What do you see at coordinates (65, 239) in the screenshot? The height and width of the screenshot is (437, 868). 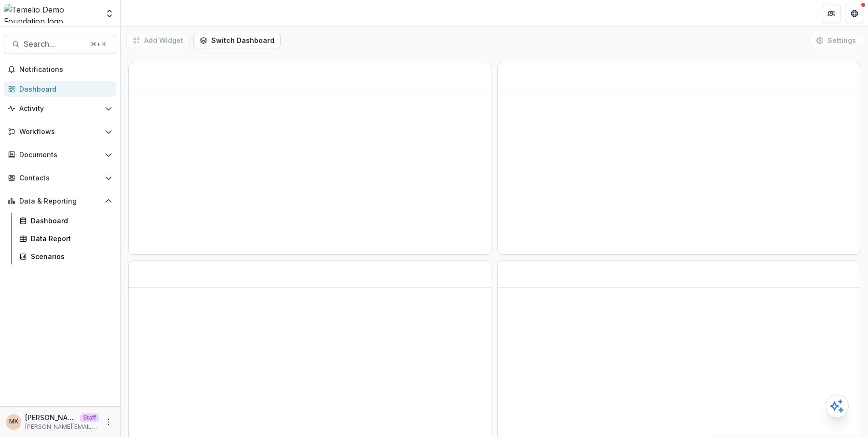 I see `a: Data Report` at bounding box center [65, 239].